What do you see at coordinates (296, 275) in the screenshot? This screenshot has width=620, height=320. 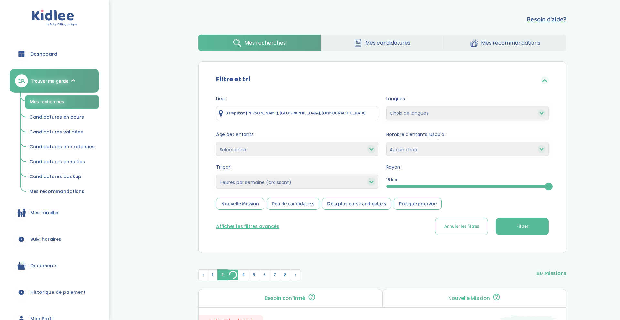 I see `span: Suivant »` at bounding box center [296, 275].